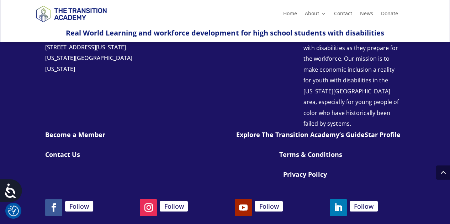 This screenshot has width=450, height=224. I want to click on a: Terms & Conditions, so click(310, 155).